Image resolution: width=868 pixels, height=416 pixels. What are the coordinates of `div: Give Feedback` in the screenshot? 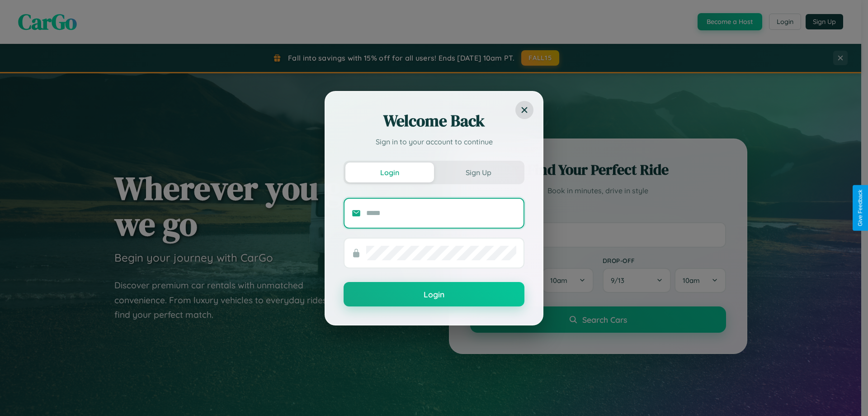 It's located at (860, 207).